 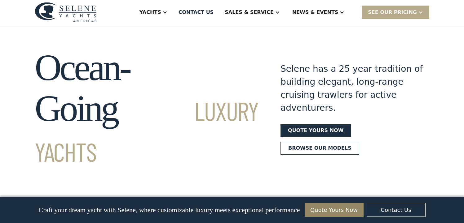 What do you see at coordinates (396, 210) in the screenshot?
I see `a: Contact Us` at bounding box center [396, 210].